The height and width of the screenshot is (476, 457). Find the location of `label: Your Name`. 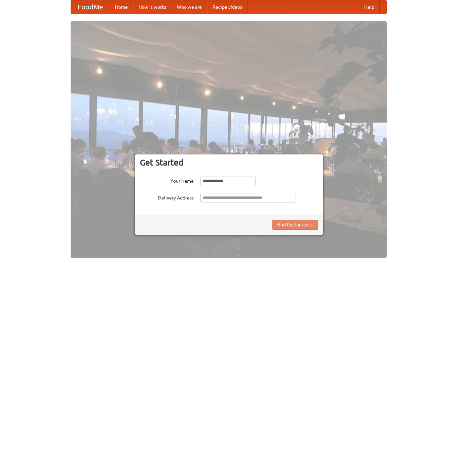

label: Your Name is located at coordinates (167, 180).